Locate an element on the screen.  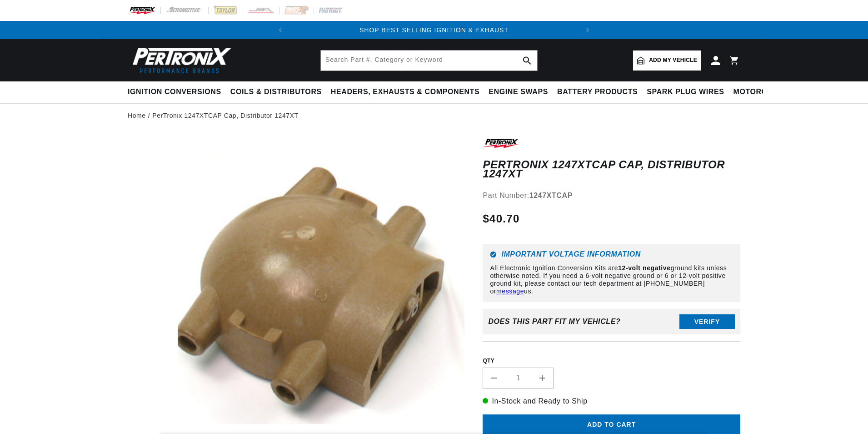
span: $40.70 is located at coordinates (501, 219).